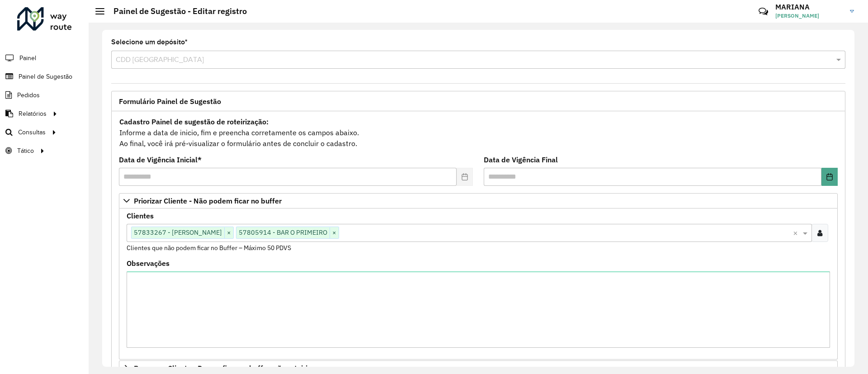  I want to click on span: Consultas, so click(32, 132).